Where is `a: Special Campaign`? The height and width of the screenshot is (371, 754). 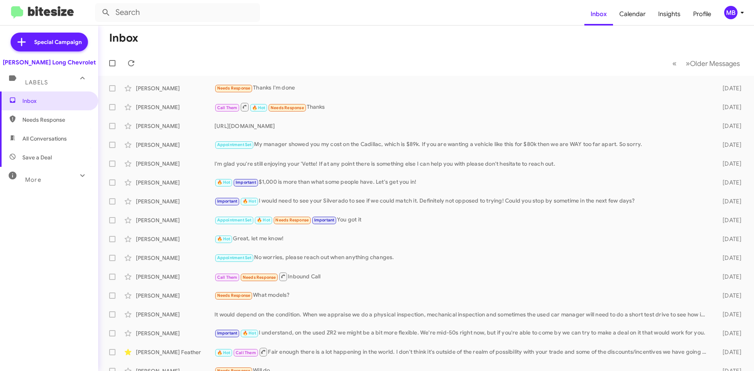 a: Special Campaign is located at coordinates (49, 42).